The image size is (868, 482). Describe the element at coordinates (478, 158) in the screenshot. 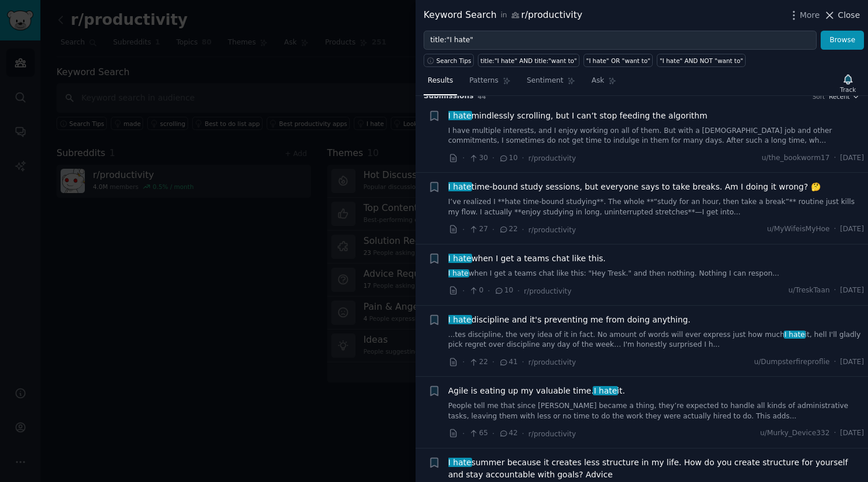

I see `span: 30` at that location.